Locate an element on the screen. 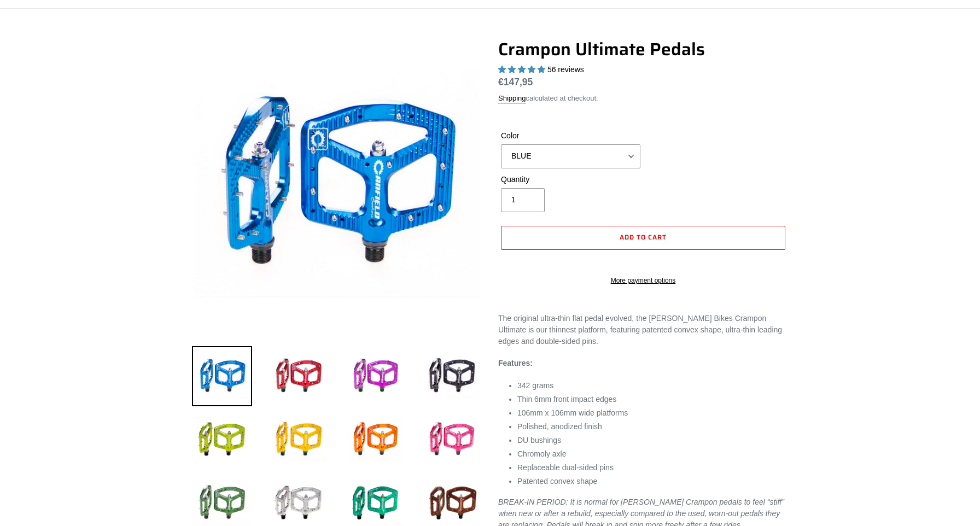  li: Polished, anodized finish is located at coordinates (653, 426).